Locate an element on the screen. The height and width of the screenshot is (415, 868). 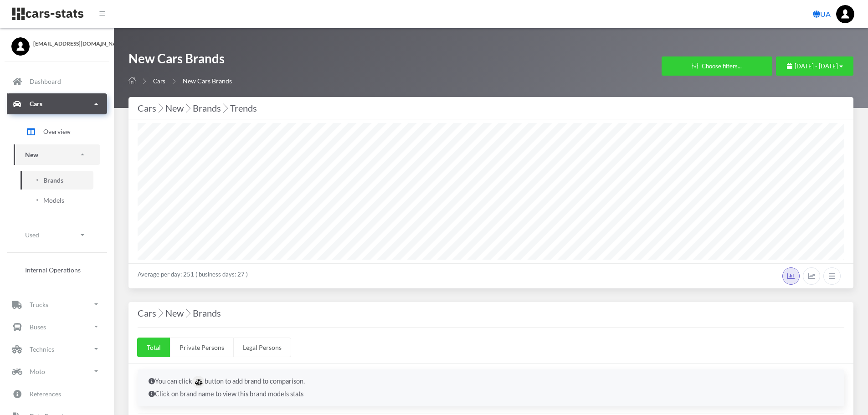
p: Technics is located at coordinates (42, 349).